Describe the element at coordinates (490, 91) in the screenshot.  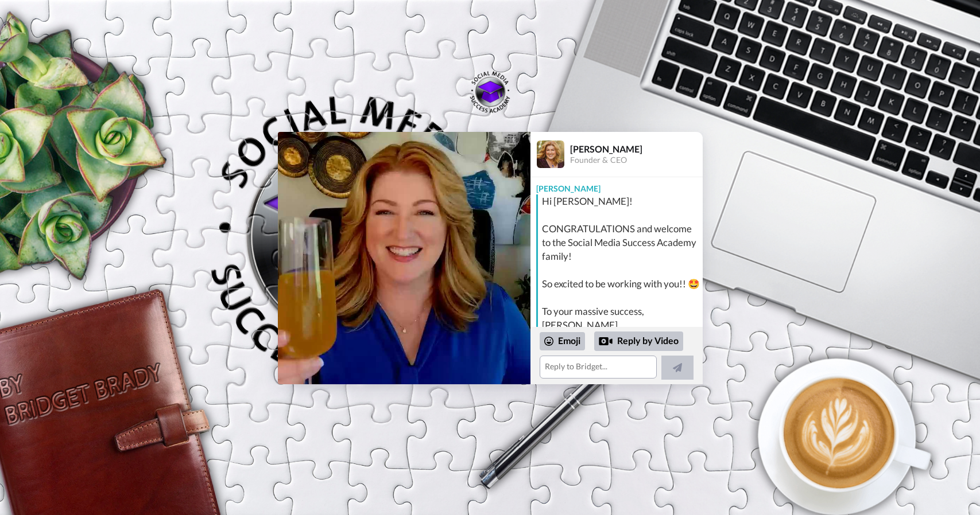
I see `img: Bridget Brady logo` at that location.